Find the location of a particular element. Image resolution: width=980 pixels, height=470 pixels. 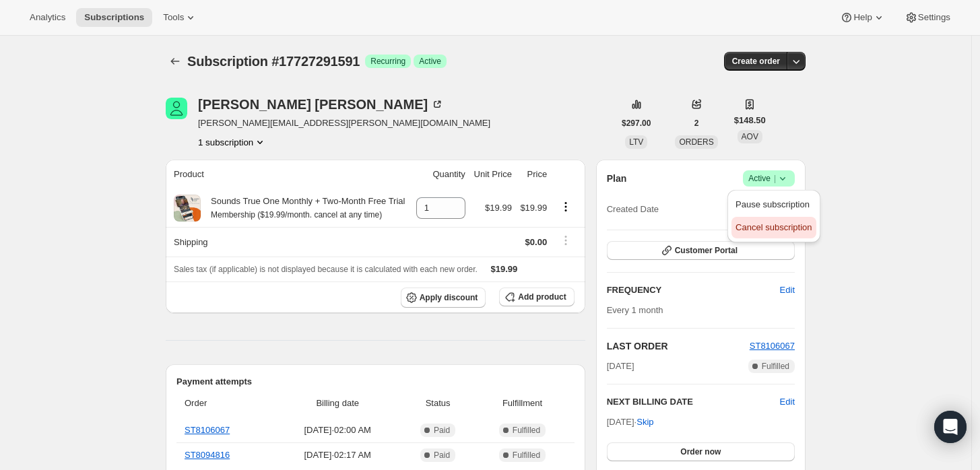

span: Skip is located at coordinates (645, 422).